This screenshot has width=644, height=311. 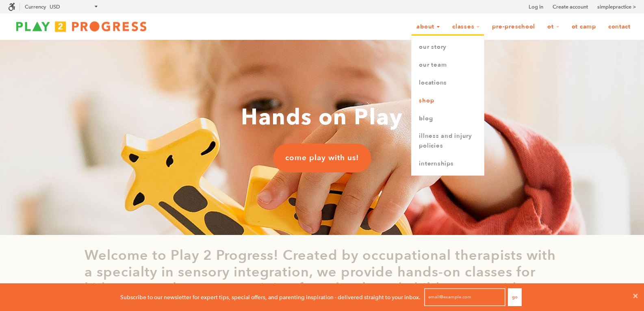 What do you see at coordinates (536, 7) in the screenshot?
I see `a: Log in` at bounding box center [536, 7].